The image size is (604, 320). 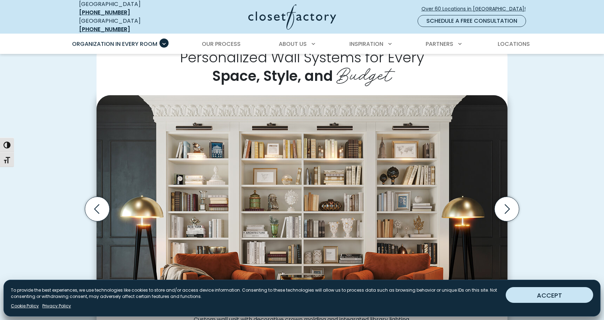 I want to click on p: To provide the best experiences, we use technologies like cookies to store and/or access device i..., so click(x=255, y=293).